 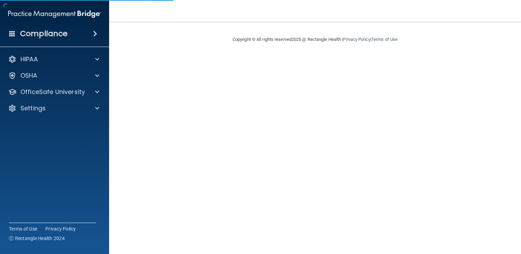 I want to click on img: PMB logo, so click(x=55, y=14).